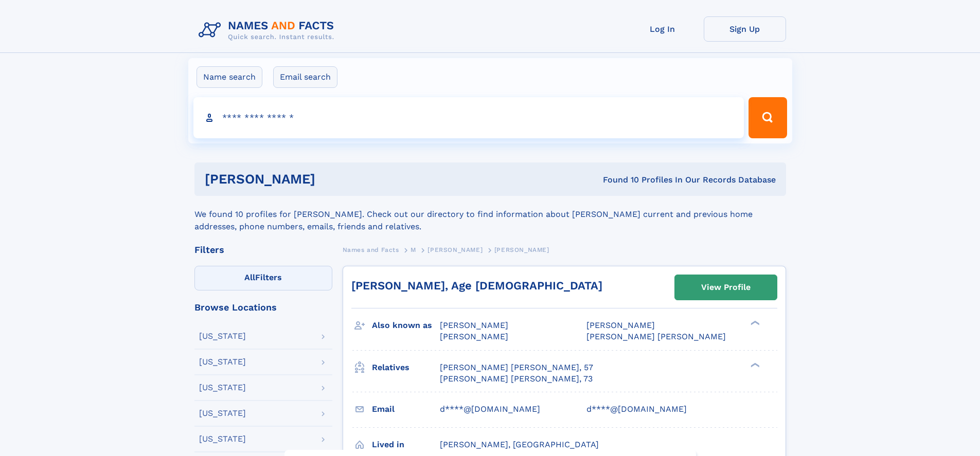 This screenshot has width=980, height=456. What do you see at coordinates (413, 250) in the screenshot?
I see `span: M` at bounding box center [413, 250].